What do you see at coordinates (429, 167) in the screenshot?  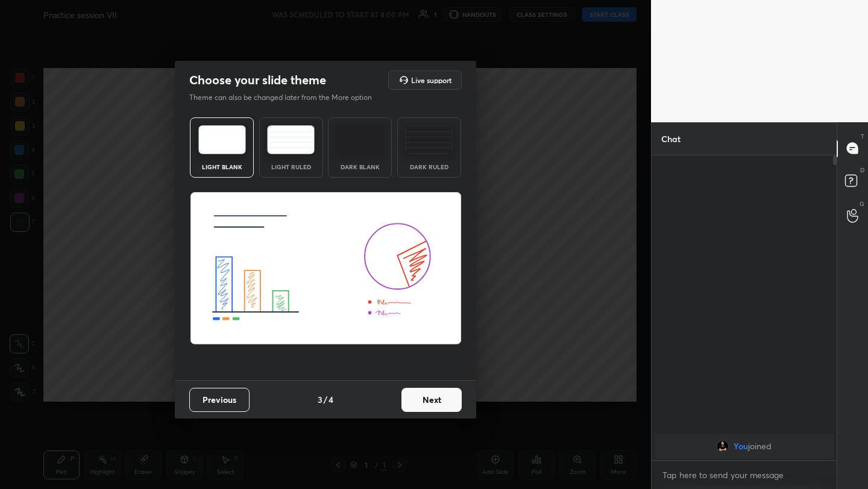 I see `div: Dark Ruled` at bounding box center [429, 167].